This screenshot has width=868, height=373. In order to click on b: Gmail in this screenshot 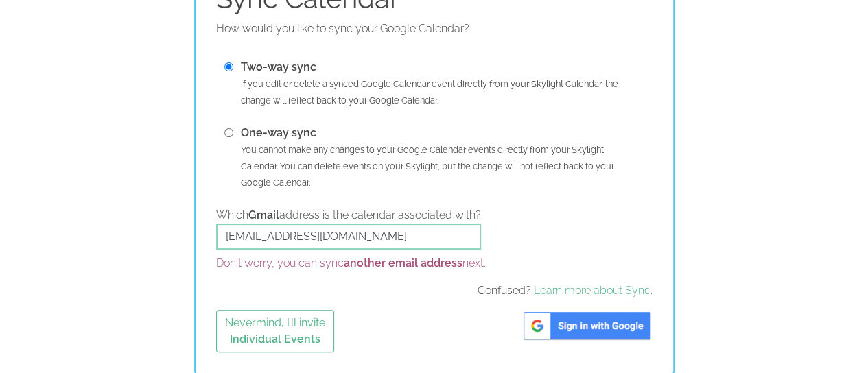, I will do `click(263, 215)`.